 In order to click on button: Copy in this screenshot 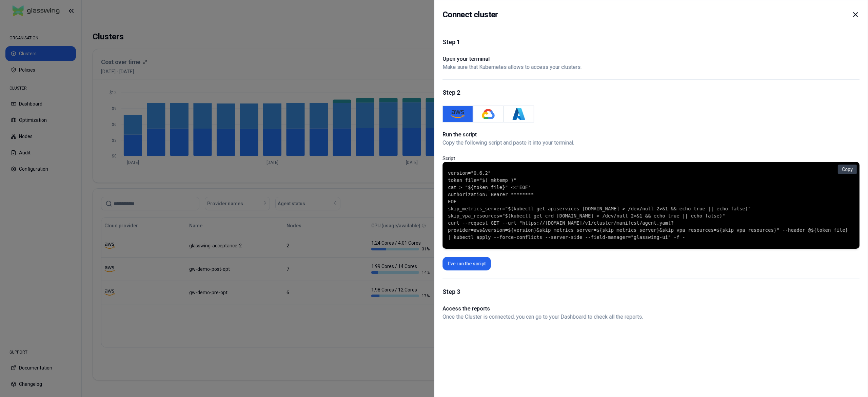, I will do `click(847, 169)`.